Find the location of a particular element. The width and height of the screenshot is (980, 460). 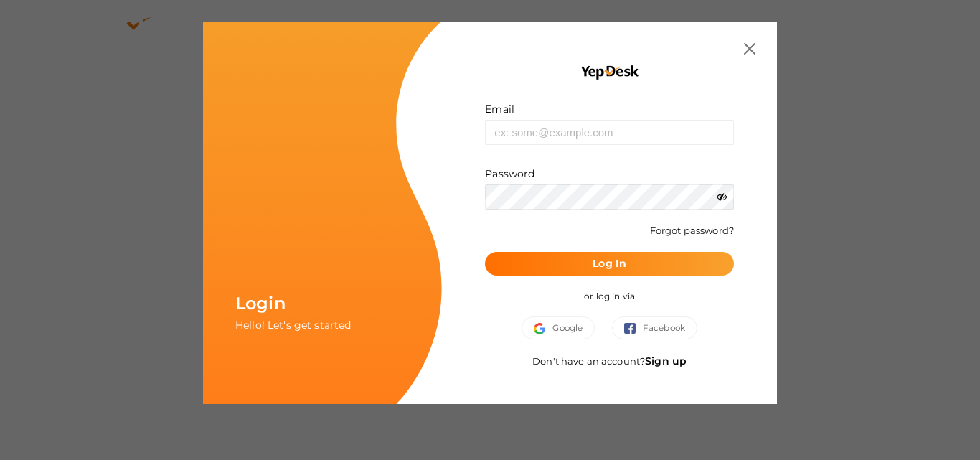

img: facebook.svg is located at coordinates (634, 328).